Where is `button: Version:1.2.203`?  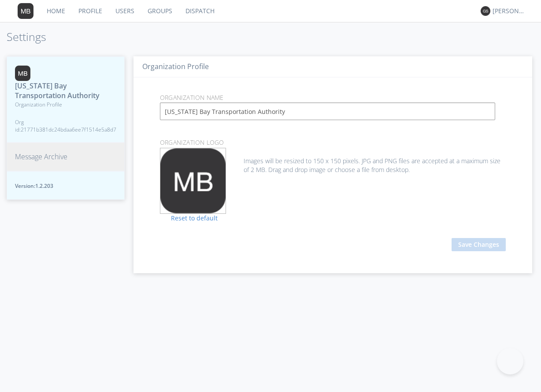 button: Version:1.2.203 is located at coordinates (65, 185).